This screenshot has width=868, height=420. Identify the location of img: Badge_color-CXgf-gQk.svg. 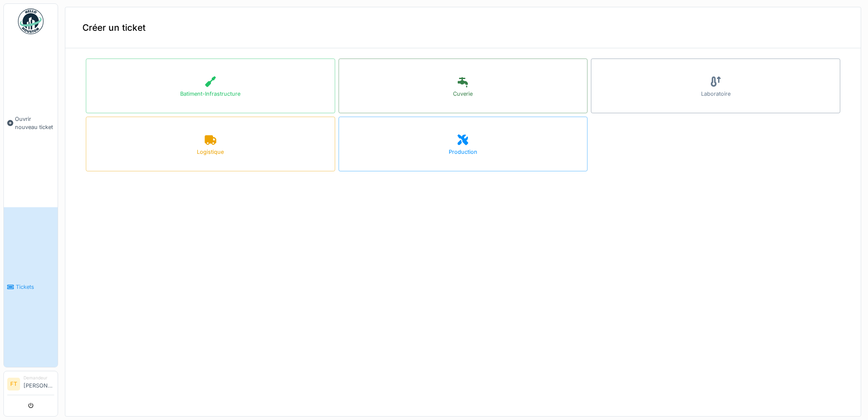
(31, 21).